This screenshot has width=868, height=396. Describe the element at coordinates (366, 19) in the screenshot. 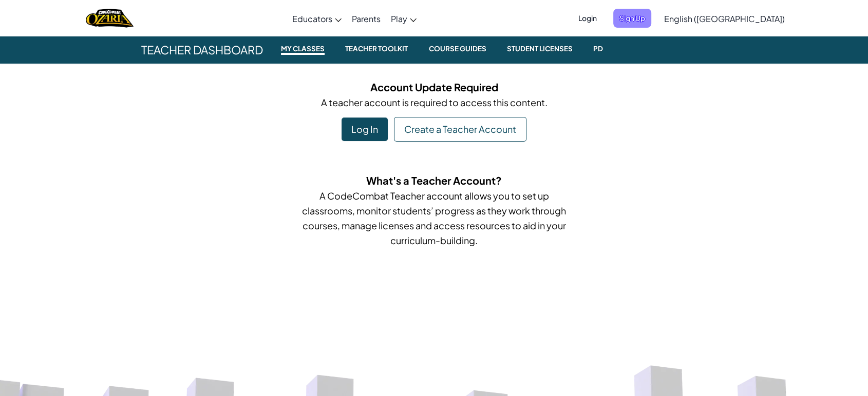

I see `a: Parents` at that location.